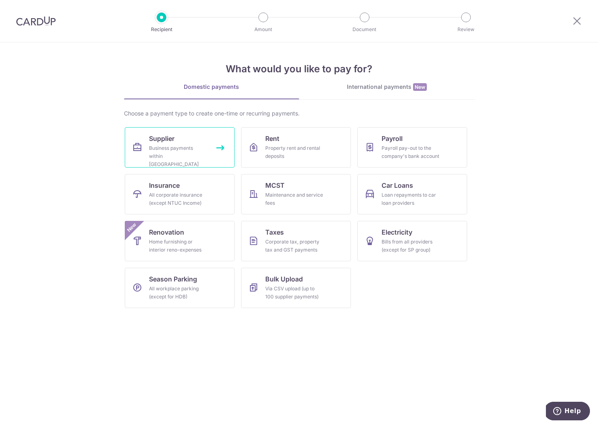 The image size is (598, 426). What do you see at coordinates (413, 241) in the screenshot?
I see `a: ElectricityBills from all providers (except for SP group)` at bounding box center [413, 241].